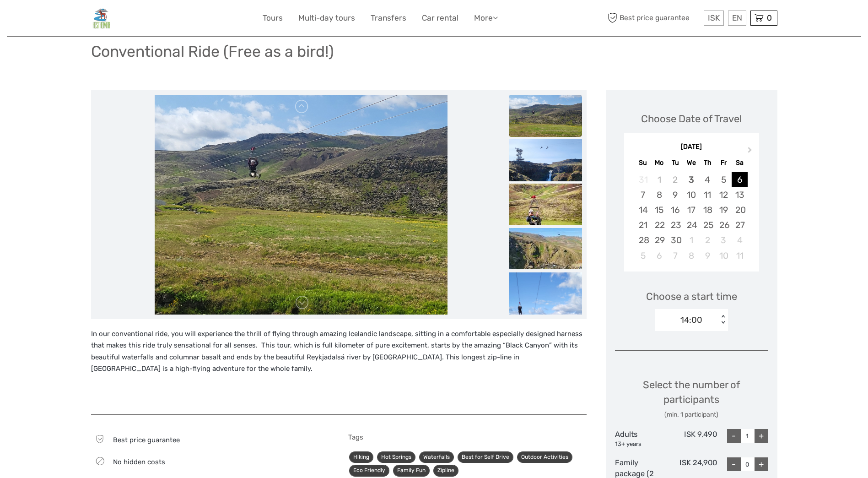  I want to click on p: We're away right now. Please check back later!, so click(58, 19).